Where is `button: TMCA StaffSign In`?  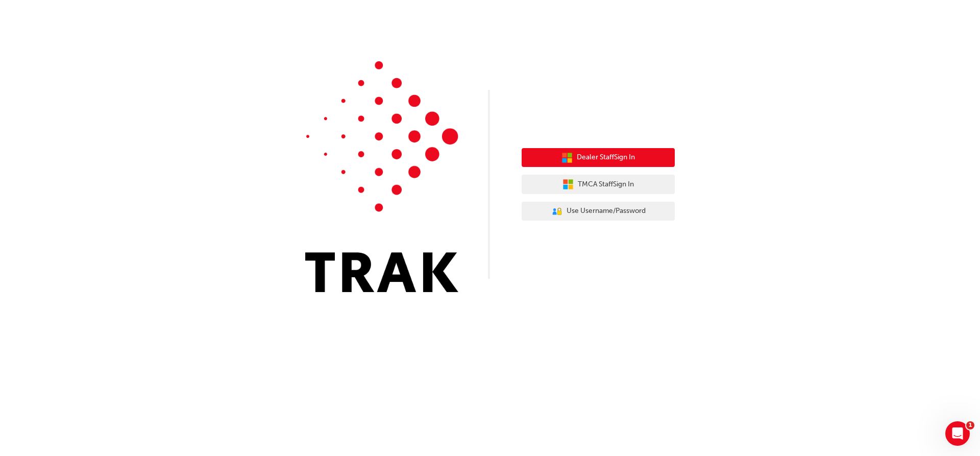 button: TMCA StaffSign In is located at coordinates (599, 184).